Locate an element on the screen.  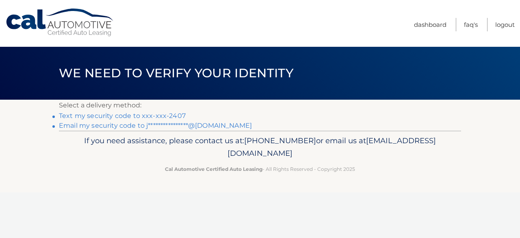
a: Cal Automotive is located at coordinates (60, 22).